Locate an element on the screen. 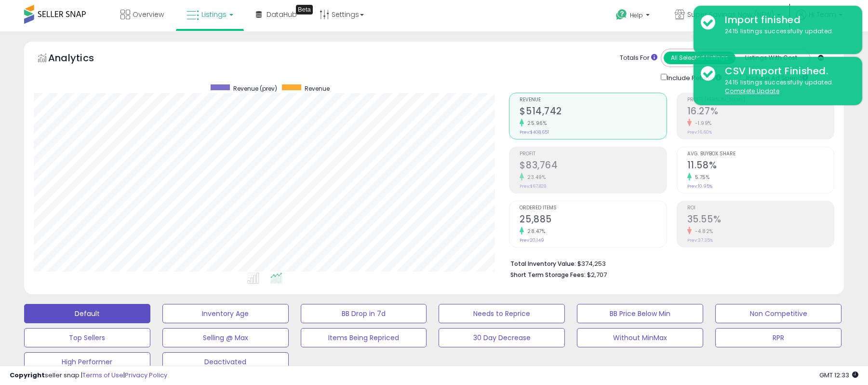 The image size is (868, 385). div: Tooltip anchor is located at coordinates (304, 9).